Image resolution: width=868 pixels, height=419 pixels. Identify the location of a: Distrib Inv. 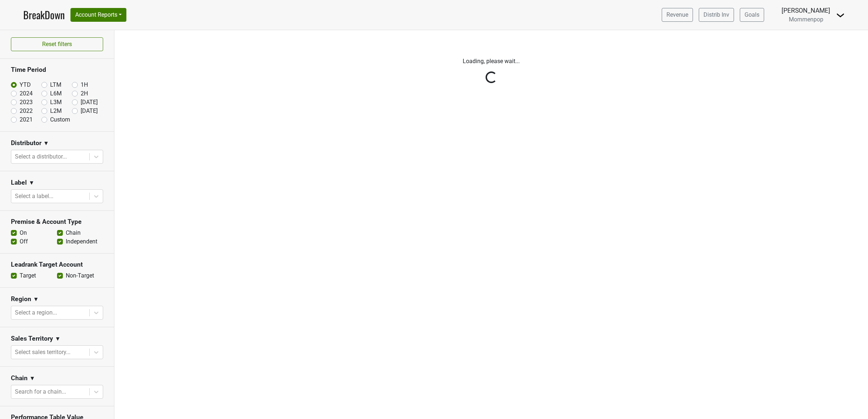
(716, 15).